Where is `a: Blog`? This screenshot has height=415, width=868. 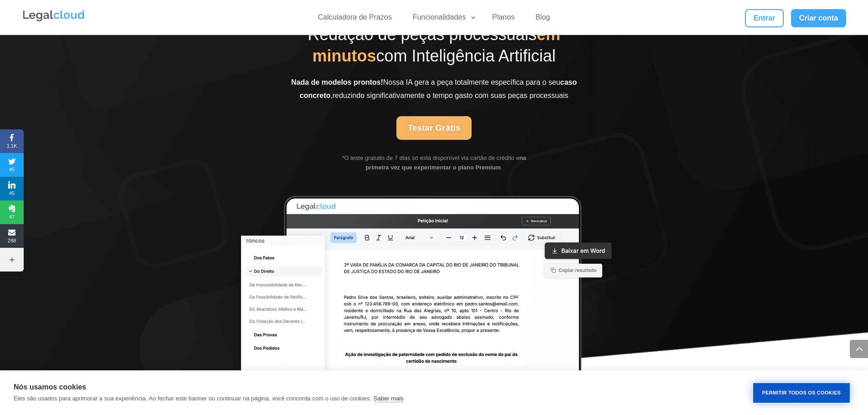
a: Blog is located at coordinates (542, 19).